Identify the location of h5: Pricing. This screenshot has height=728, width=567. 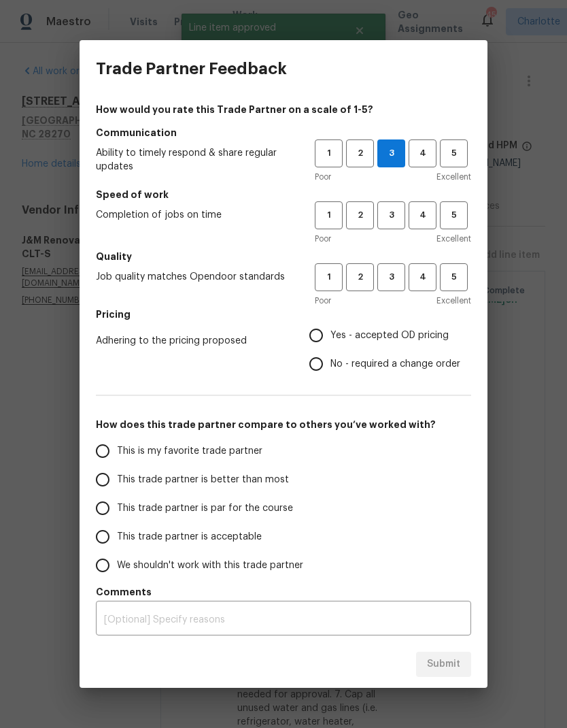
(284, 314).